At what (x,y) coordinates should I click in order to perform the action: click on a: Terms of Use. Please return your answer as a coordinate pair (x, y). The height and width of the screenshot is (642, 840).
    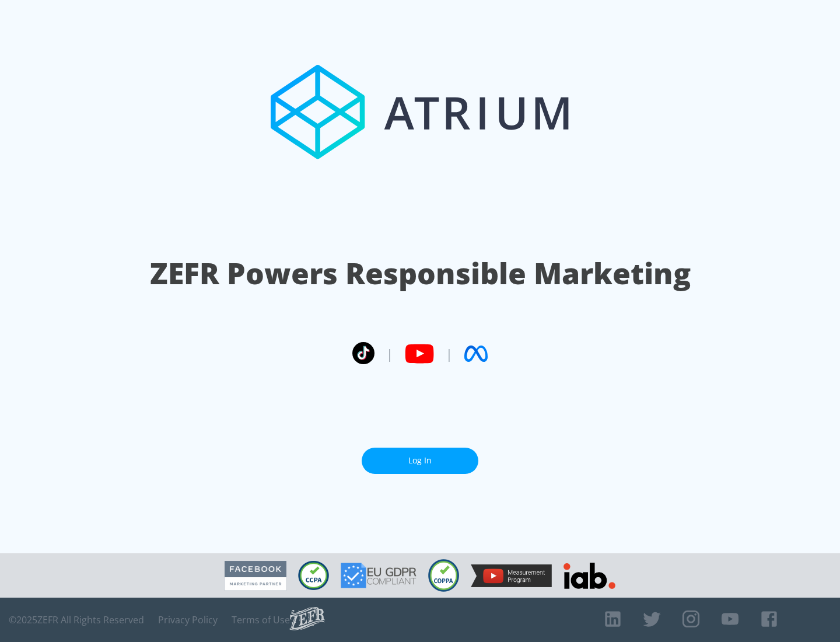
    Looking at the image, I should click on (260, 620).